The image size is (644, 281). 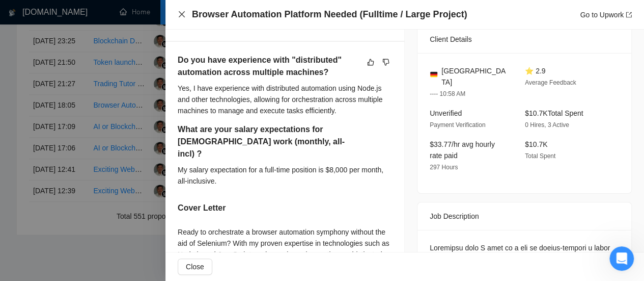 I want to click on span: Помощь, so click(x=170, y=216).